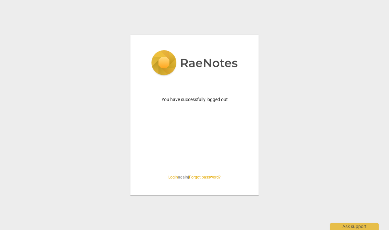 The width and height of the screenshot is (389, 230). Describe the element at coordinates (173, 177) in the screenshot. I see `a: Login` at that location.